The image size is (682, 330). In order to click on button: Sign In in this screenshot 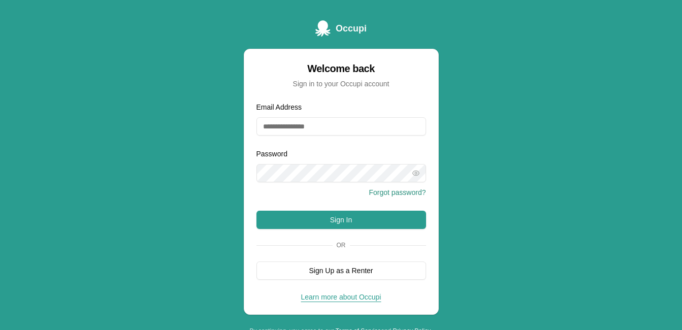, I will do `click(341, 220)`.